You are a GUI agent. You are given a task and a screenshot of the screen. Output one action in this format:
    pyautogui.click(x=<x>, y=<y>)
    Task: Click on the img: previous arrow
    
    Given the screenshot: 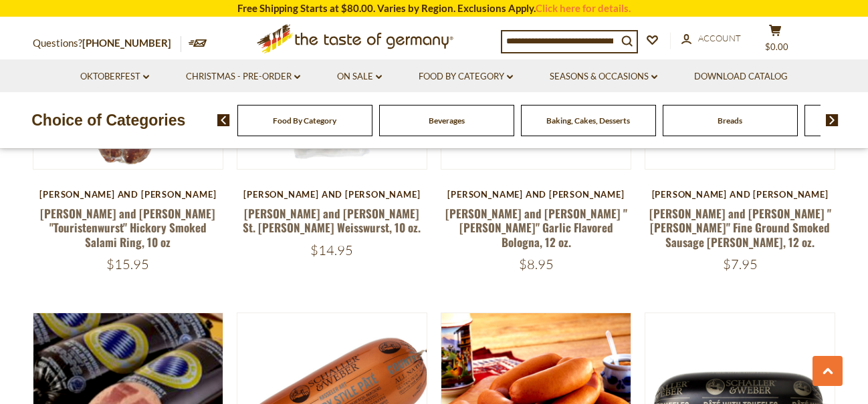 What is the action you would take?
    pyautogui.click(x=223, y=120)
    